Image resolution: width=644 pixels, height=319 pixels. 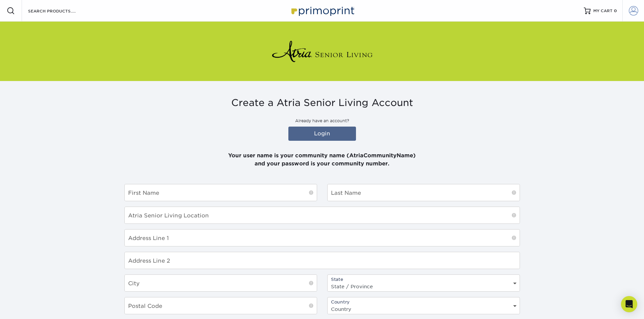 I want to click on input: SEARCH PRODUCTS....., so click(x=60, y=11).